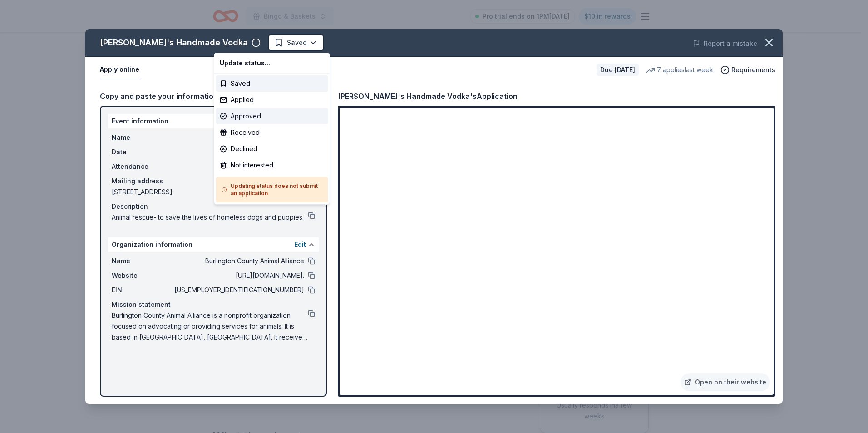 Image resolution: width=868 pixels, height=433 pixels. I want to click on div: Approved, so click(272, 116).